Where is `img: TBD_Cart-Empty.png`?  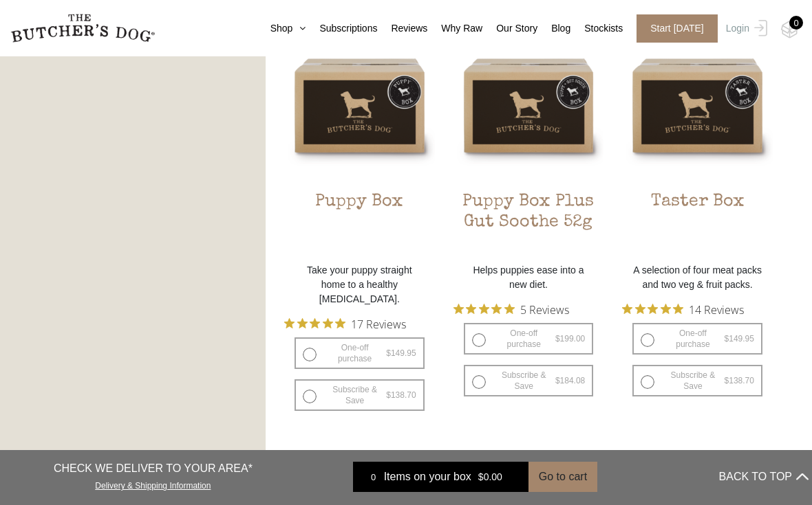 img: TBD_Cart-Empty.png is located at coordinates (789, 29).